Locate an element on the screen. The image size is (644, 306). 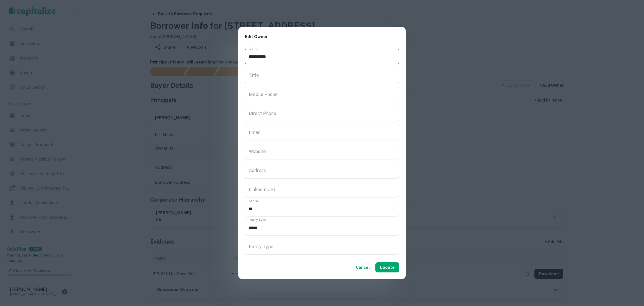
label: Name is located at coordinates (254, 49).